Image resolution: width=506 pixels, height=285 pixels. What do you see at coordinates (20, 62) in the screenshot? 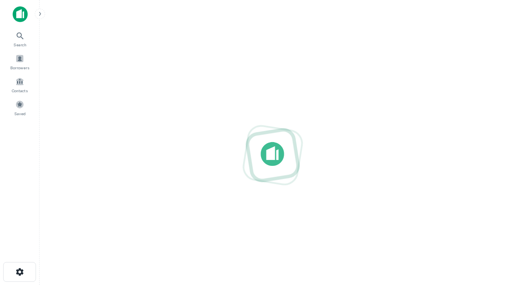
I see `a: Borrowers` at bounding box center [20, 62].